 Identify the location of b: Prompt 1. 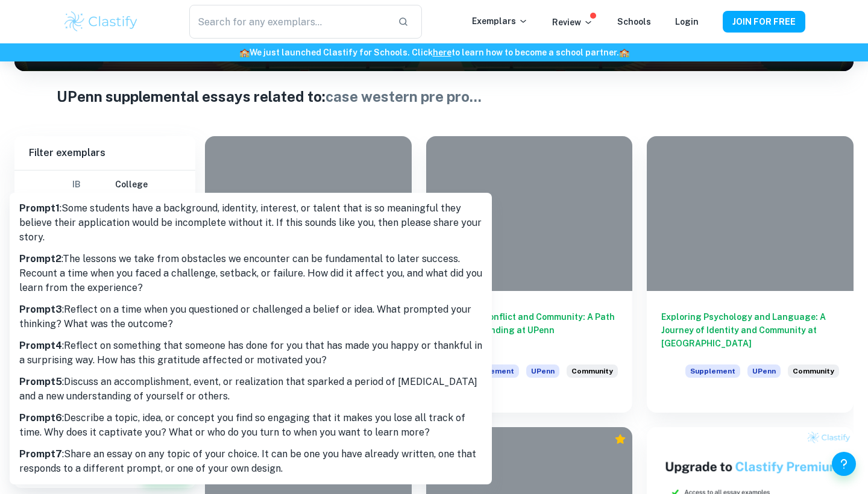
(39, 208).